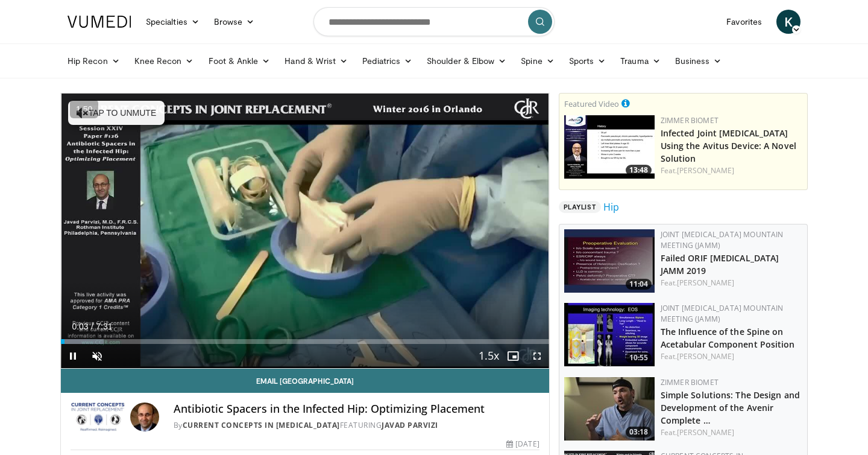 Image resolution: width=868 pixels, height=455 pixels. Describe the element at coordinates (316, 61) in the screenshot. I see `a: Hand & Wrist` at that location.